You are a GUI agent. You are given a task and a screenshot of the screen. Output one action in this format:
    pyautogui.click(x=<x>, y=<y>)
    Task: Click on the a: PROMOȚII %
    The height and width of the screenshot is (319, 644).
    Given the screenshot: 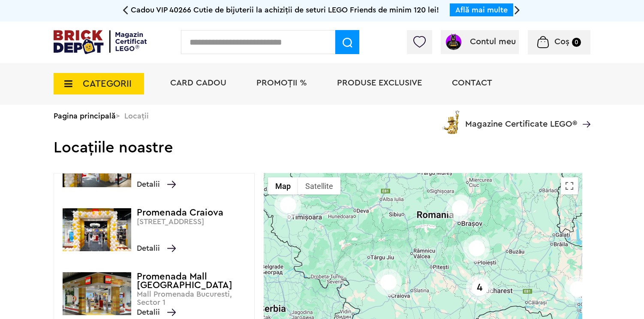 What is the action you would take?
    pyautogui.click(x=282, y=83)
    